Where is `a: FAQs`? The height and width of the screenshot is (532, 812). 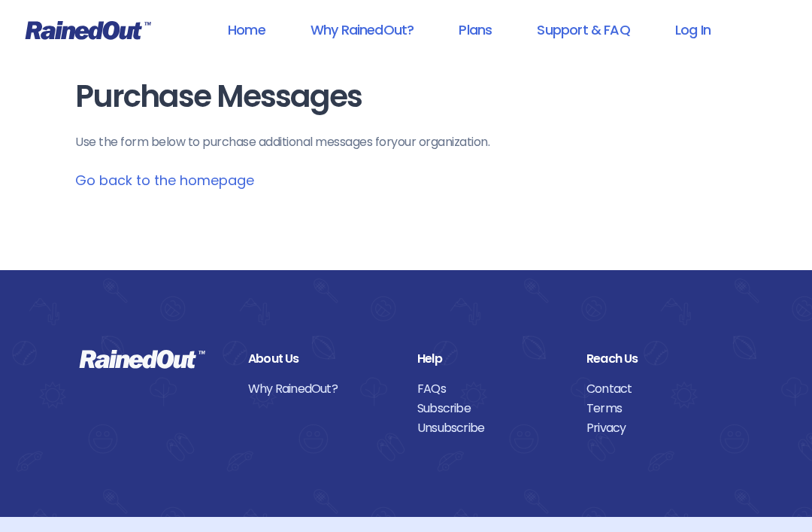 a: FAQs is located at coordinates (490, 389).